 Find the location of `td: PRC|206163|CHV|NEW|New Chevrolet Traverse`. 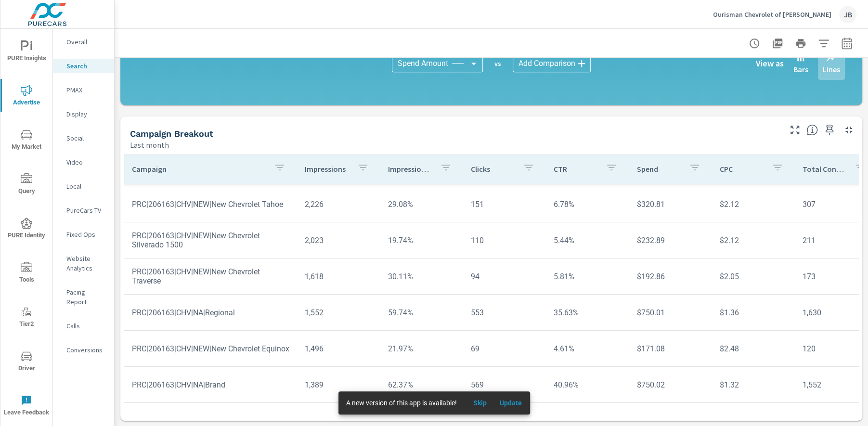

td: PRC|206163|CHV|NEW|New Chevrolet Traverse is located at coordinates (210, 276).